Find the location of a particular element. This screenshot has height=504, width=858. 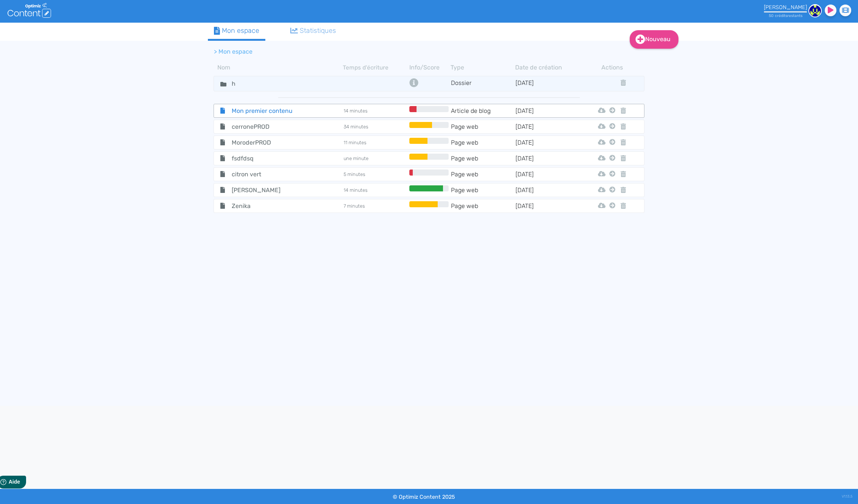

td: 5 minutes is located at coordinates (375, 175).